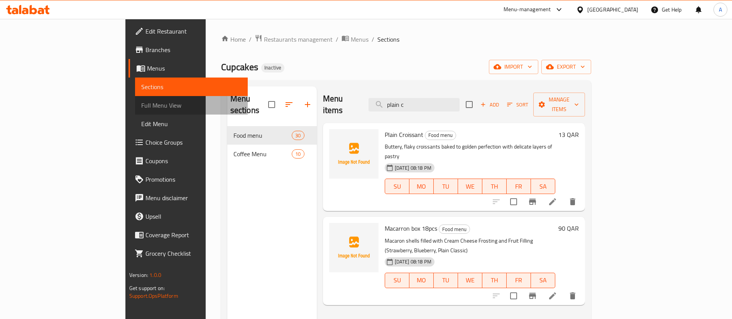  What do you see at coordinates (360, 39) in the screenshot?
I see `span: Menus` at bounding box center [360, 39].